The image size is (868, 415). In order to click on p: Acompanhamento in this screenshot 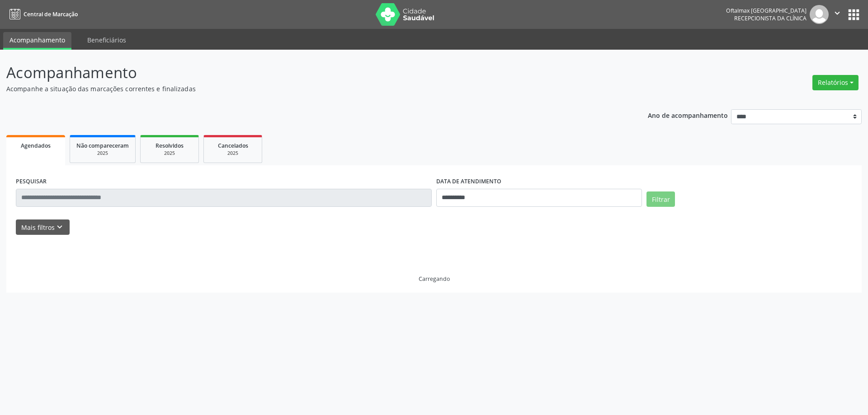, I will do `click(306, 73)`.